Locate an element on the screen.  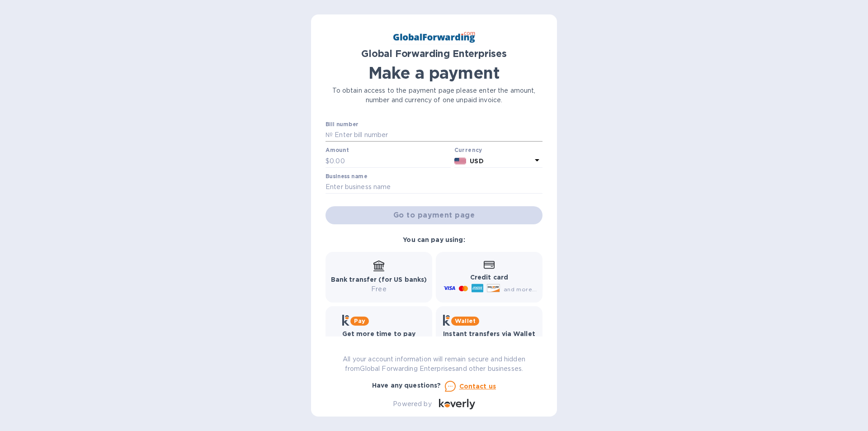
input: Enter bill number is located at coordinates (438, 135).